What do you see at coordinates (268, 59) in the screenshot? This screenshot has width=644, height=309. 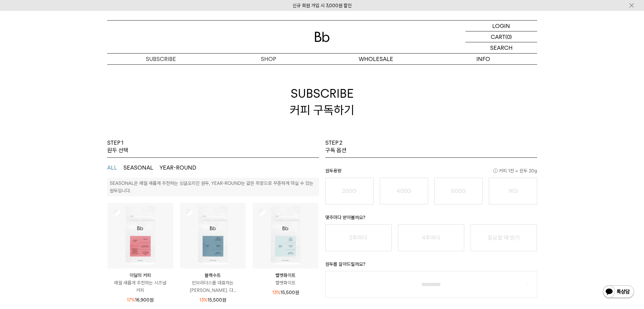 I see `p: SHOP` at bounding box center [268, 59].